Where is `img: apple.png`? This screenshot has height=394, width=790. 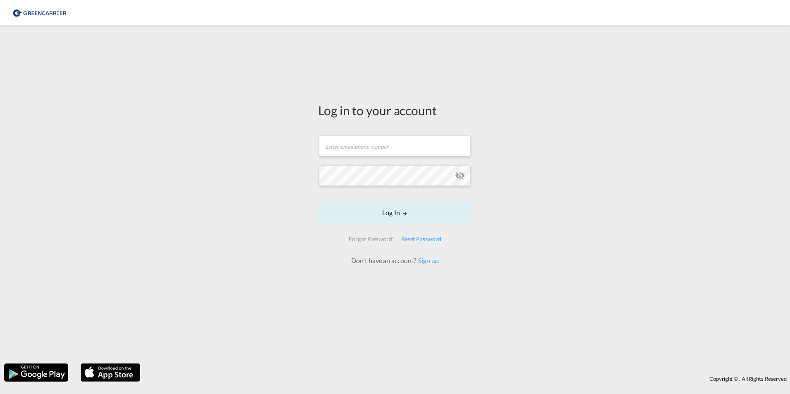 img: apple.png is located at coordinates (110, 373).